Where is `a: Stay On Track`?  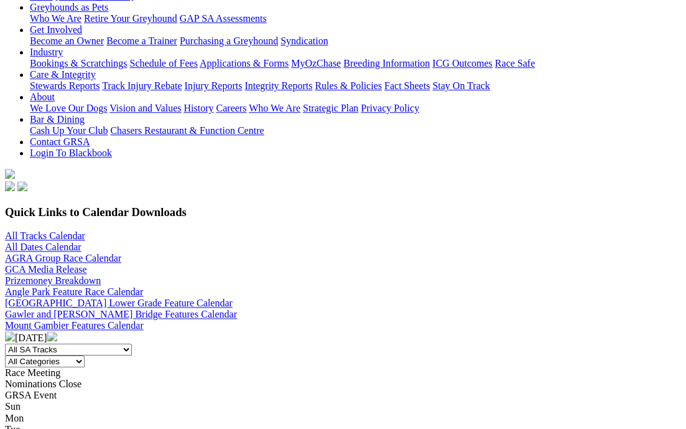
a: Stay On Track is located at coordinates (461, 85).